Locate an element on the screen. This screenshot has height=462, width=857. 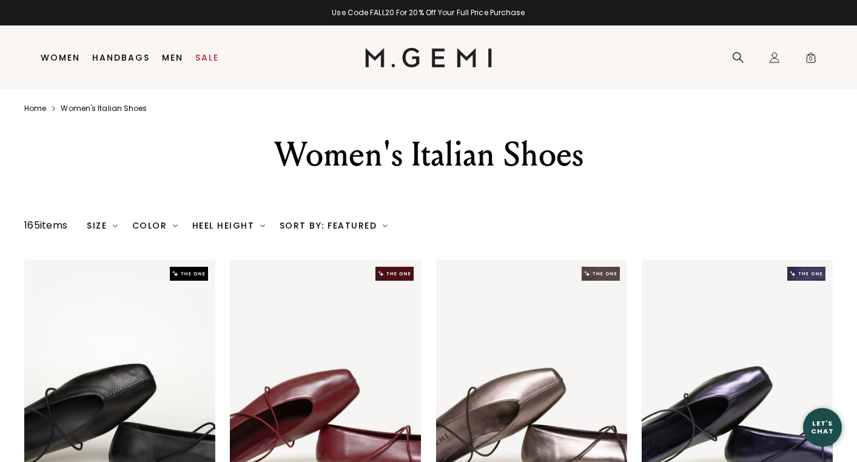
div: Women's Italian Shoes is located at coordinates (429, 155).